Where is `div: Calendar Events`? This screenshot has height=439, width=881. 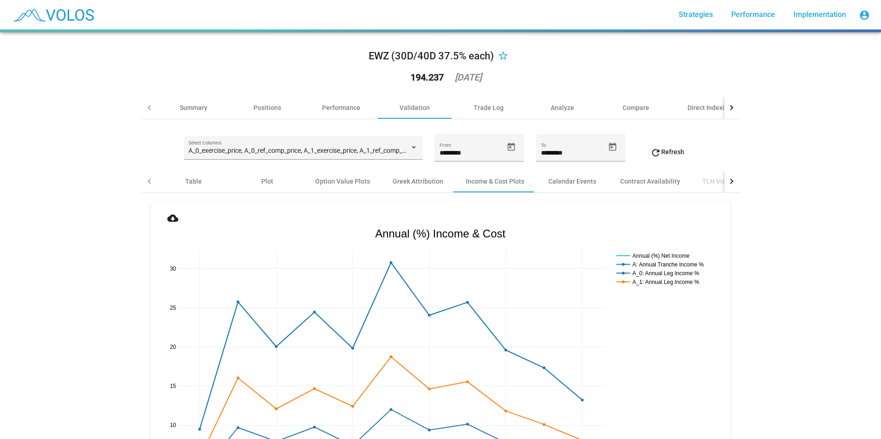 div: Calendar Events is located at coordinates (572, 181).